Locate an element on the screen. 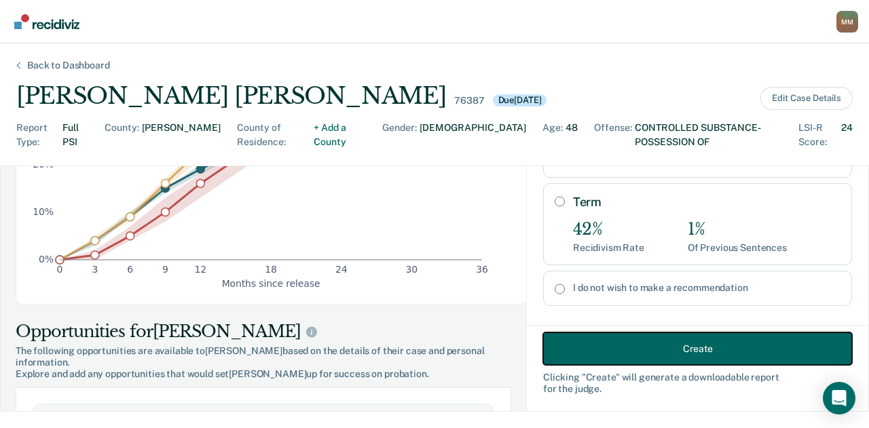  div: 42% is located at coordinates (608, 229).